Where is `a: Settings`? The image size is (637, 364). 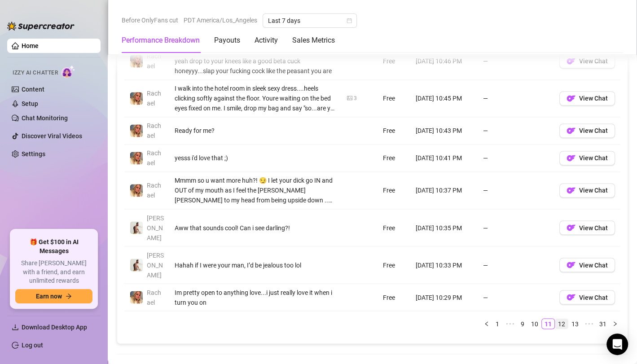 a: Settings is located at coordinates (33, 154).